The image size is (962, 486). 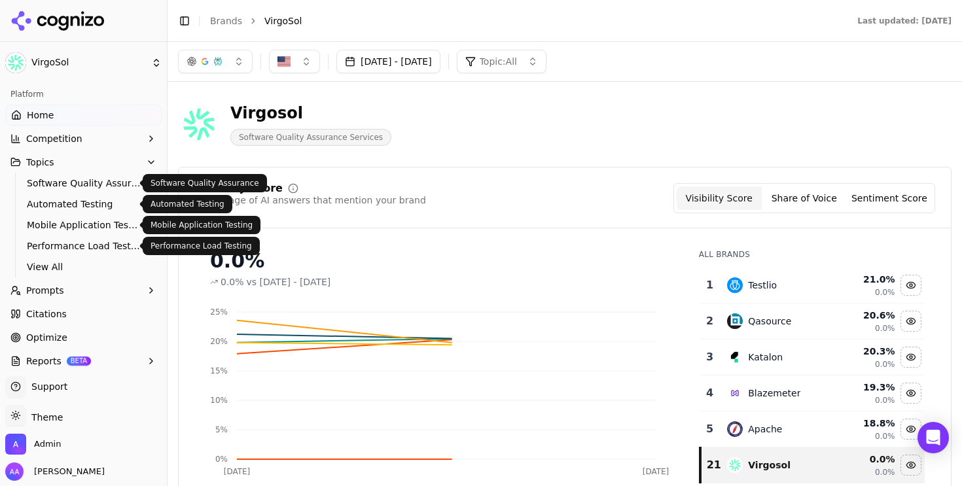 What do you see at coordinates (710, 429) in the screenshot?
I see `div: 5` at bounding box center [710, 429].